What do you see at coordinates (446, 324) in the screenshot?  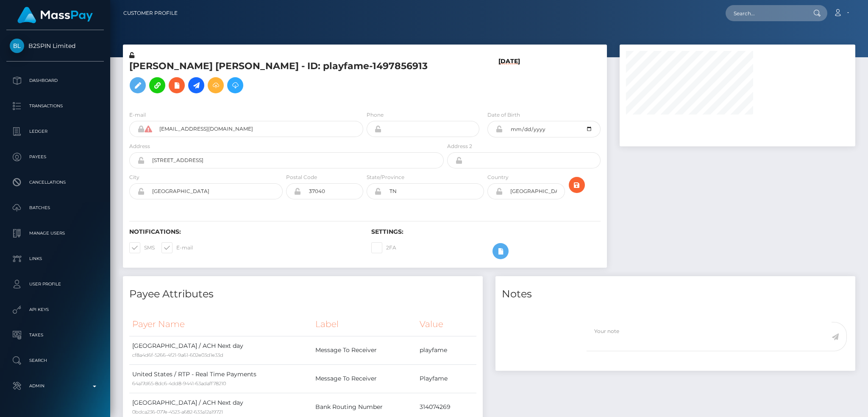 I see `th: Value` at bounding box center [446, 324].